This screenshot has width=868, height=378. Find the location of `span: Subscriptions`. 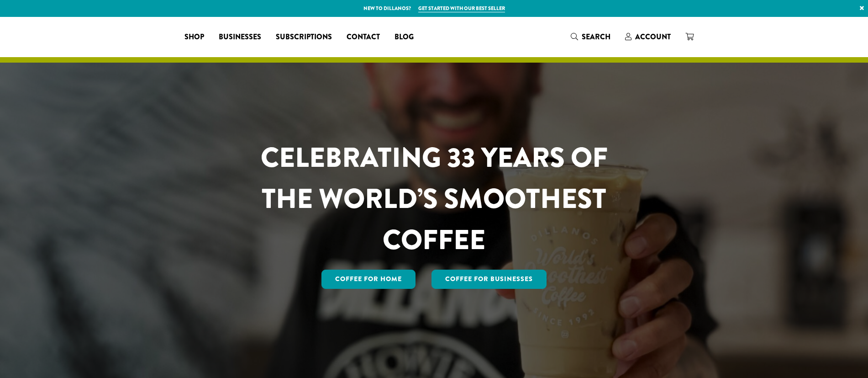

span: Subscriptions is located at coordinates (304, 37).